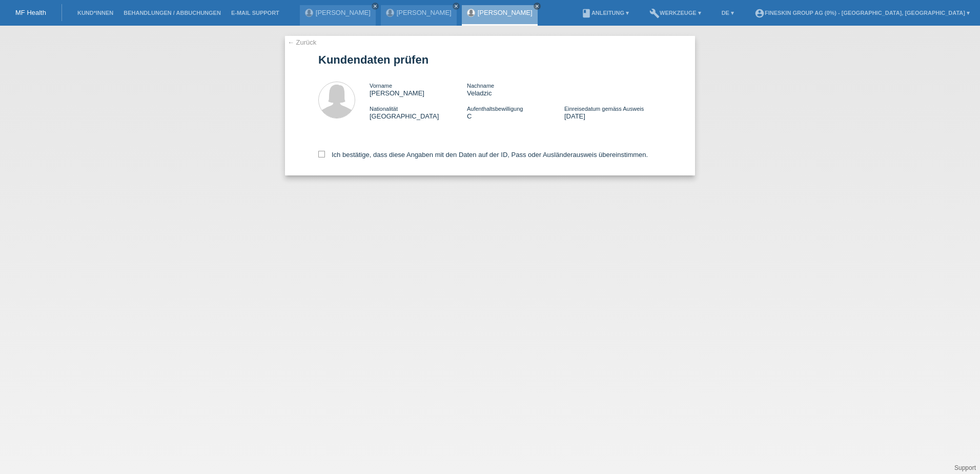  I want to click on a: Kund*innen, so click(95, 13).